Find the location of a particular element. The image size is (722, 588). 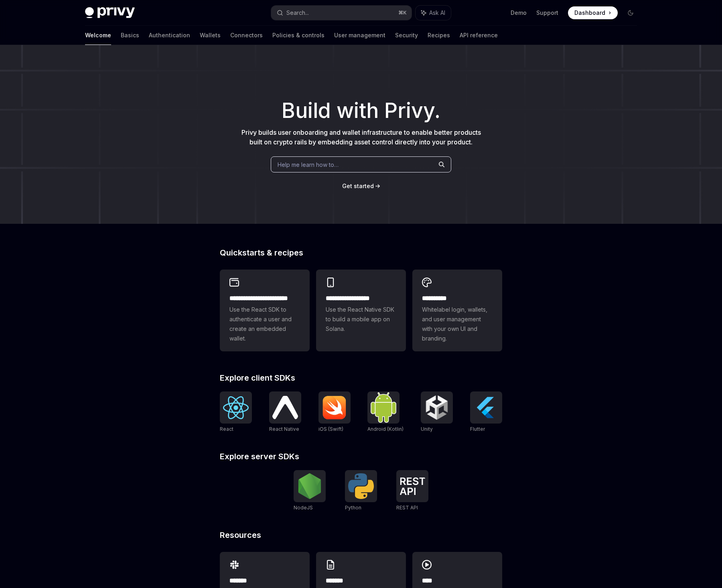

a: User management is located at coordinates (360, 35).